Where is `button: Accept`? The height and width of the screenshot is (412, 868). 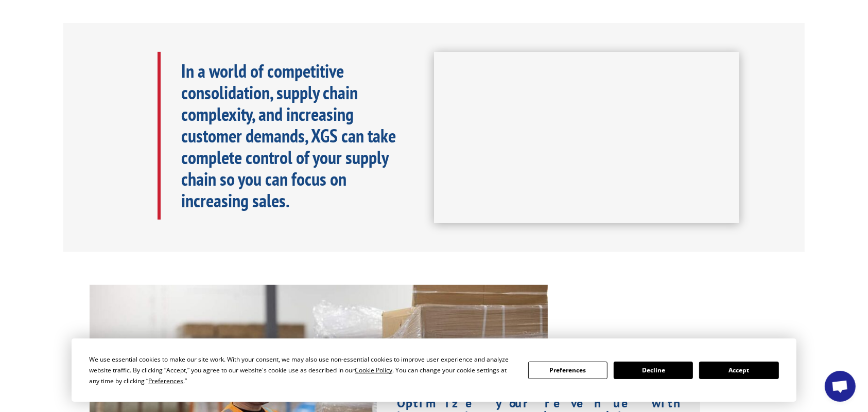 button: Accept is located at coordinates (739, 370).